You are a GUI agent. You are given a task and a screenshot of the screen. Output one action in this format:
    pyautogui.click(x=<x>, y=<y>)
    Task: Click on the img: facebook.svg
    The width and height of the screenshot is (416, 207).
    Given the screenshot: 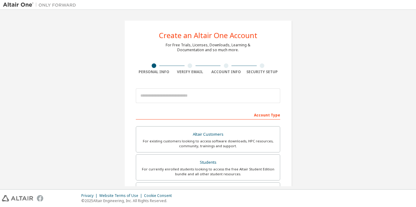 What is the action you would take?
    pyautogui.click(x=40, y=198)
    